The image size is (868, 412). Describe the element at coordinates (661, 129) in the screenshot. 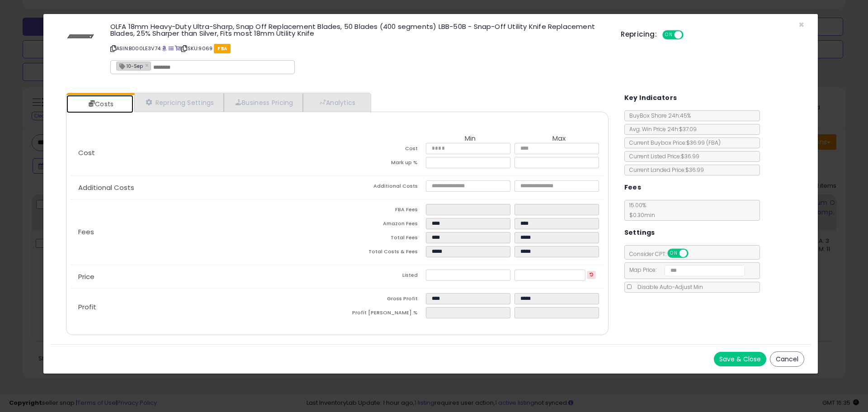

I see `span: Avg. Win Price 24h: $37.09` at that location.